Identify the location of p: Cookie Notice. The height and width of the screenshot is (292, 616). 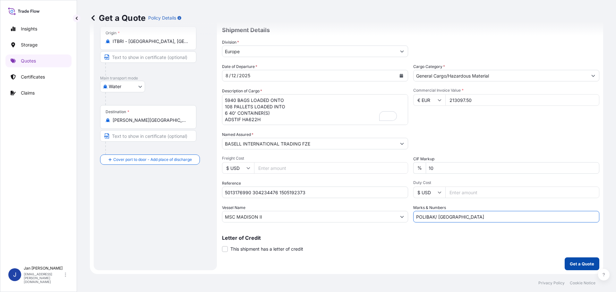
(583, 283).